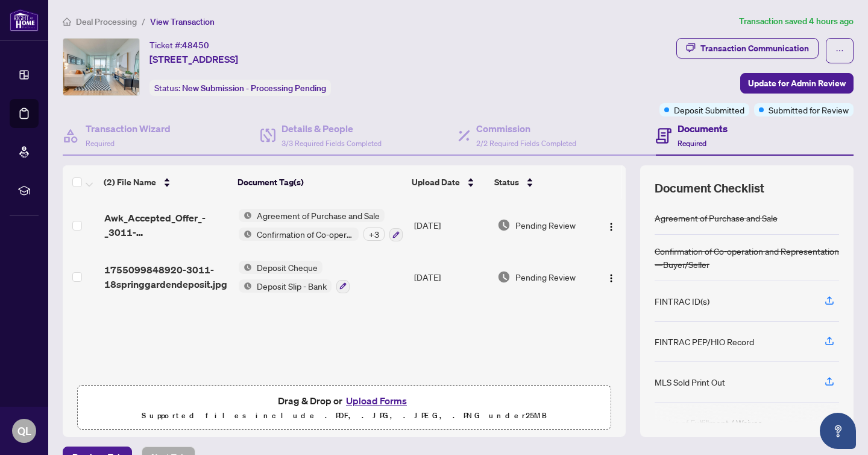  What do you see at coordinates (106, 21) in the screenshot?
I see `span: Deal Processing` at bounding box center [106, 21].